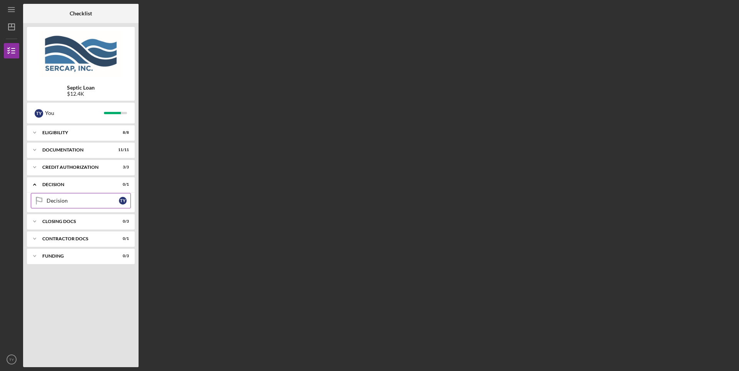 The height and width of the screenshot is (371, 739). I want to click on text: TY, so click(12, 360).